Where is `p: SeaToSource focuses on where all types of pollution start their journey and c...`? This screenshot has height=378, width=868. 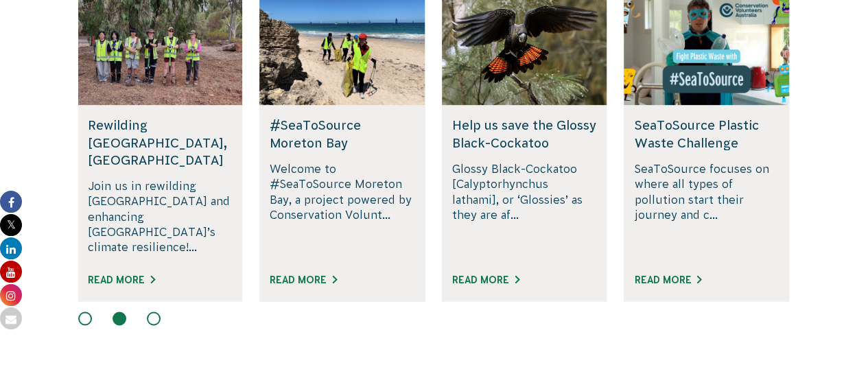
p: SeaToSource focuses on where all types of pollution start their journey and c... is located at coordinates (706, 209).